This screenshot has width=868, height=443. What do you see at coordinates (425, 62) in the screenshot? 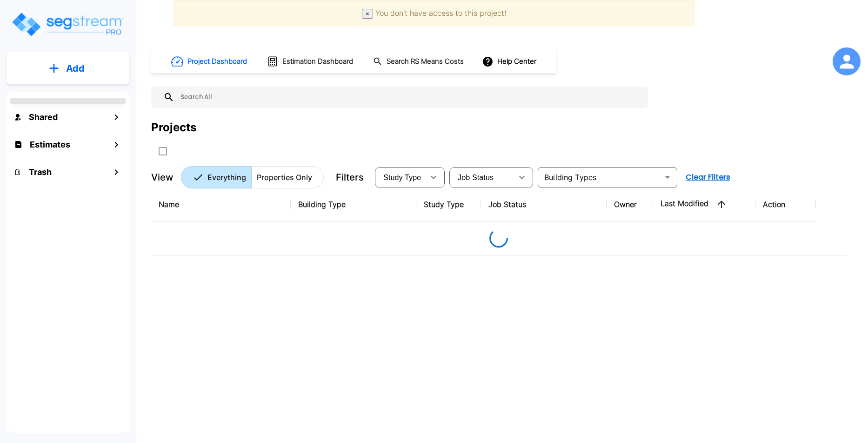
I see `h1: Search RS Means Costs` at bounding box center [425, 62].